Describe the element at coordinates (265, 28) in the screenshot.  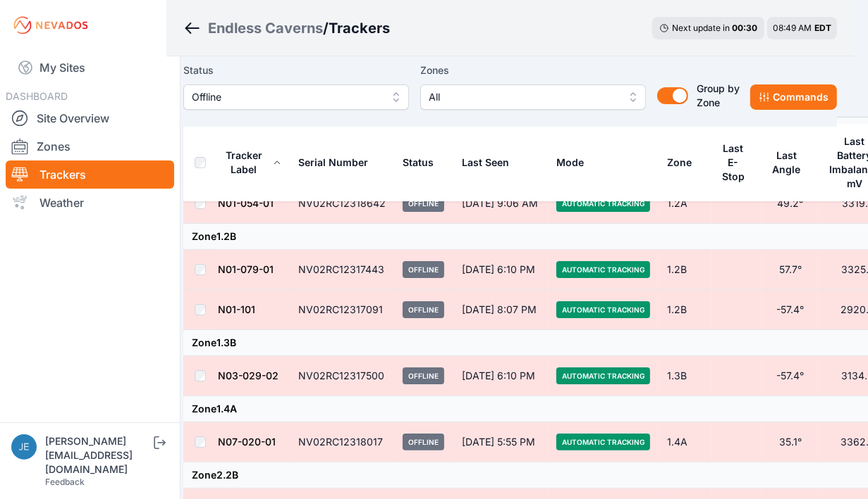
I see `a: Endless Caverns` at that location.